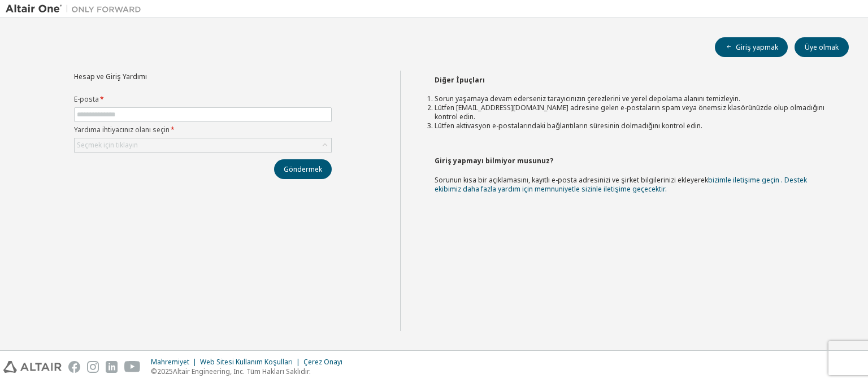 The image size is (868, 383). I want to click on img: youtube.svg, so click(132, 366).